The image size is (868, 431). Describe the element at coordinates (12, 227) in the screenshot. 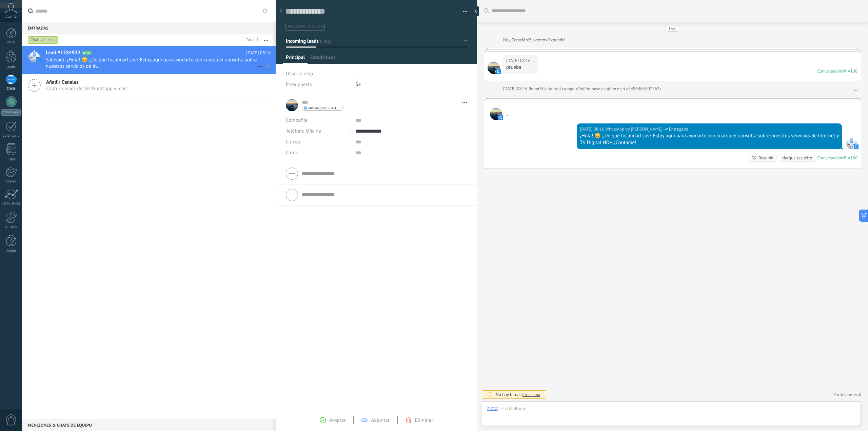

I see `div: Ajustes` at that location.